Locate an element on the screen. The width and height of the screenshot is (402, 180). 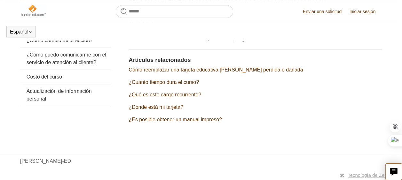
a: ¿Cuanto tiempo dura el curso? is located at coordinates (164, 82).